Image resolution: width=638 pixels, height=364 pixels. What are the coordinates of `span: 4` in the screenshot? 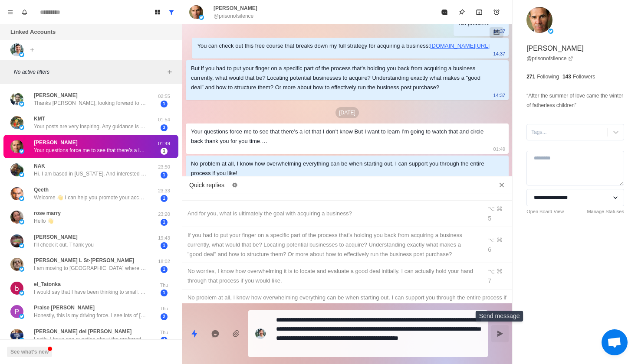 It's located at (164, 340).